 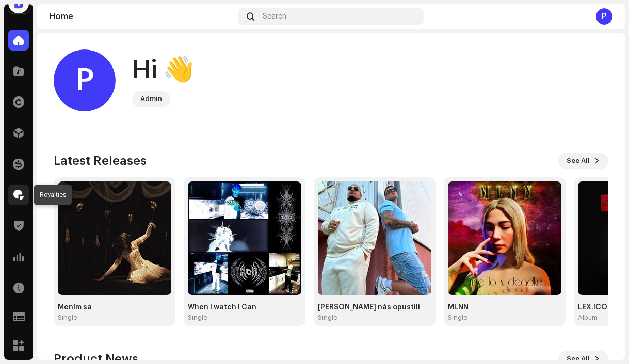 What do you see at coordinates (374, 238) in the screenshot?
I see `img: 6b9605cc-6dda-4315-b79e-7a419a66689f` at bounding box center [374, 238].